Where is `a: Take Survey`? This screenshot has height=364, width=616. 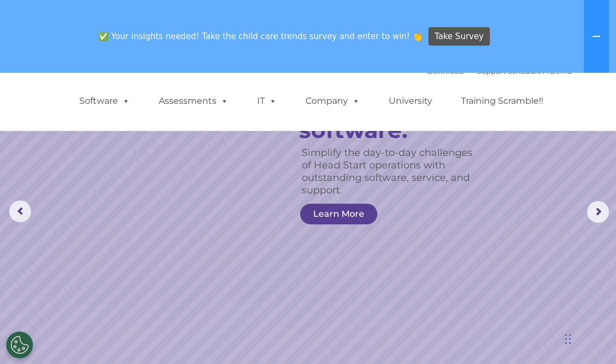
a: Take Survey is located at coordinates (459, 37).